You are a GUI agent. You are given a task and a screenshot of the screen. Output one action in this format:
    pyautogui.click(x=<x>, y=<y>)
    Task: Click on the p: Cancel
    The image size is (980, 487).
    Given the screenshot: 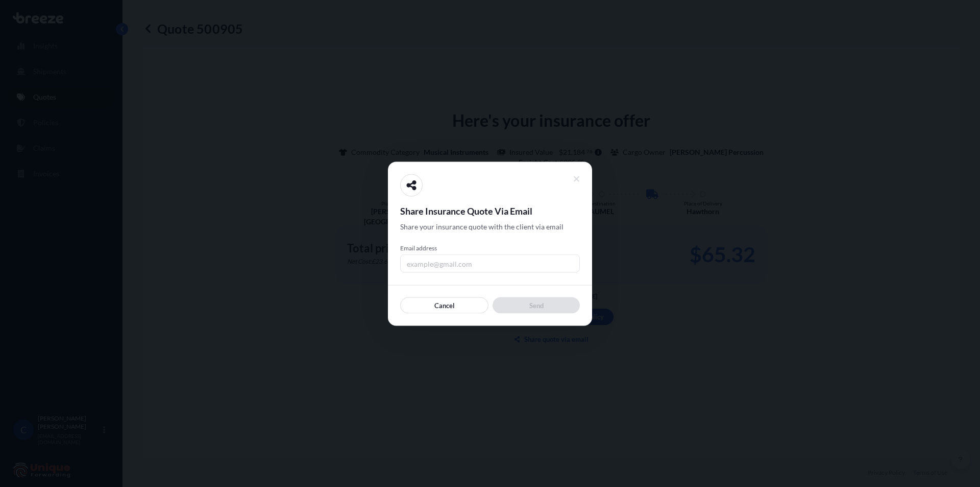 What is the action you would take?
    pyautogui.click(x=444, y=305)
    